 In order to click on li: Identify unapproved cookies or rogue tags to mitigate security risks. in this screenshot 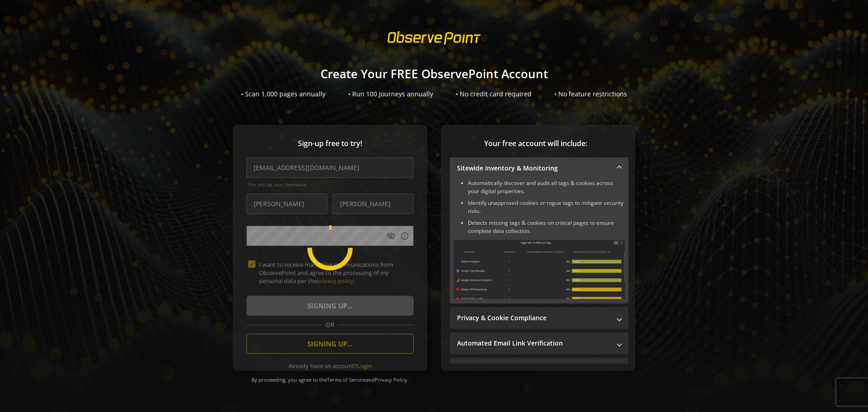, I will do `click(546, 207)`.